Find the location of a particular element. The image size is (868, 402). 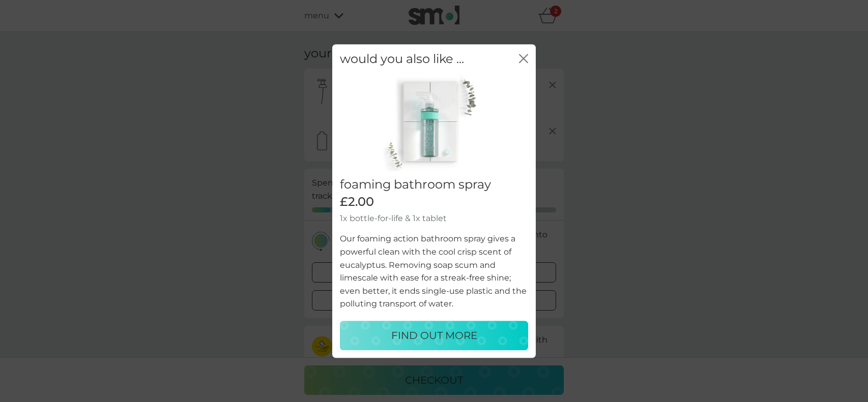

p: FIND OUT MORE is located at coordinates (434, 335).